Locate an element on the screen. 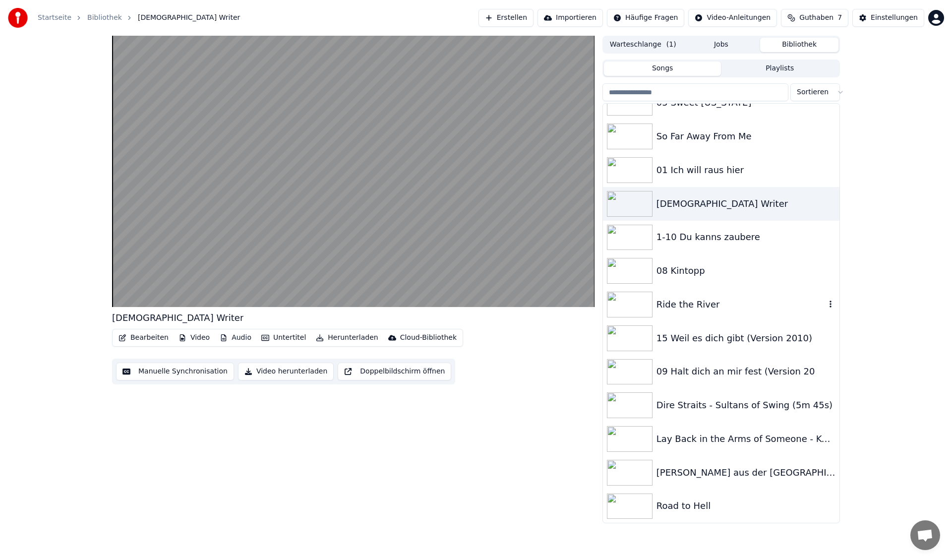 This screenshot has width=952, height=560. span: Guthaben is located at coordinates (816, 18).